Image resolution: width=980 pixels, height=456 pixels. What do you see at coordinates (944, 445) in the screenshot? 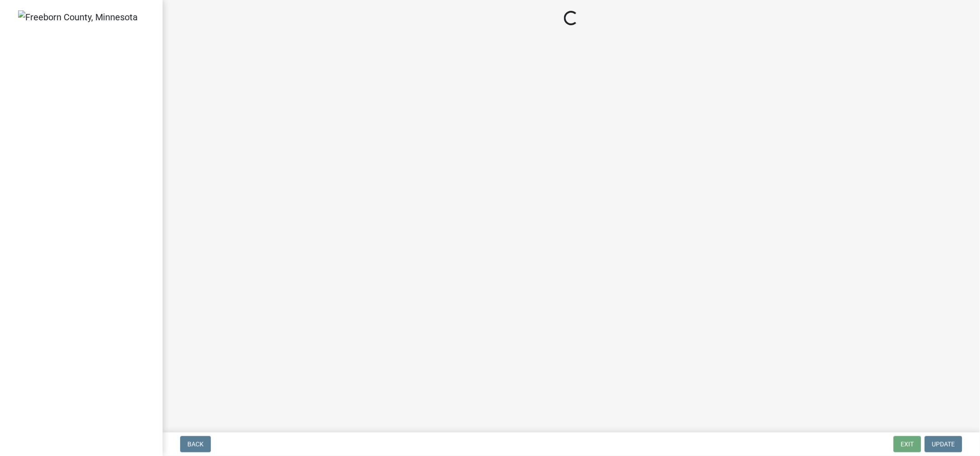
I see `span: Update` at bounding box center [944, 445].